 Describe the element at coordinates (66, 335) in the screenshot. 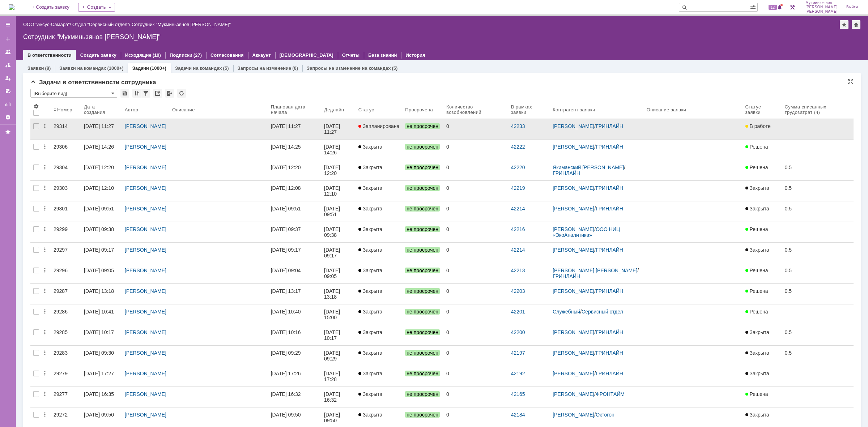

I see `a: 29285` at that location.